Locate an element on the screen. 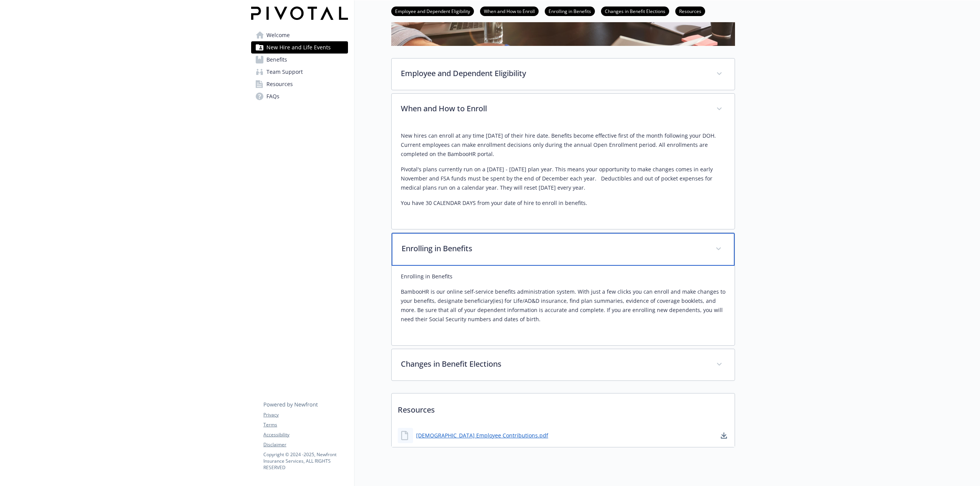 Image resolution: width=980 pixels, height=486 pixels. div: Employee and Dependent Eligibility is located at coordinates (563, 74).